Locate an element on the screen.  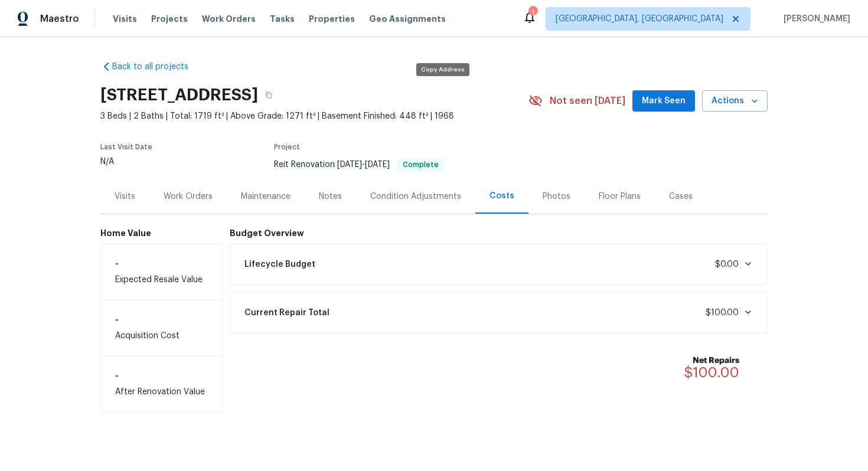
span: Mark Seen is located at coordinates (664, 101).